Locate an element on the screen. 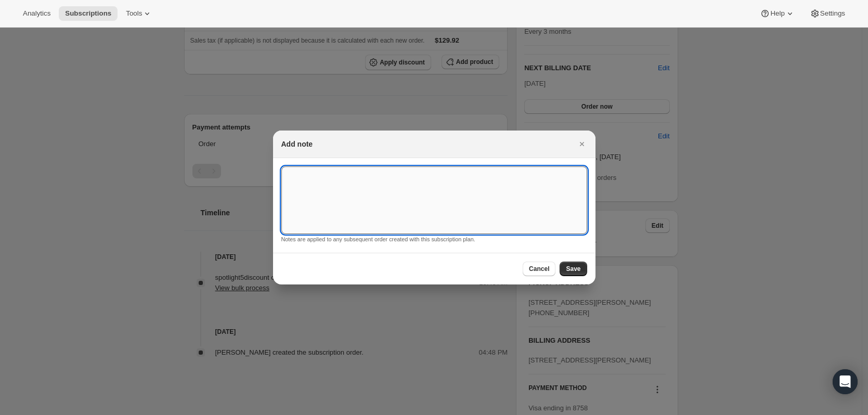  small: Notes are applied to any subsequent order created with this subscription plan. is located at coordinates (378, 239).